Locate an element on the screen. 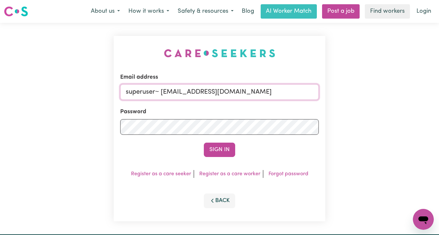  img: Careseekers logo is located at coordinates (16, 11).